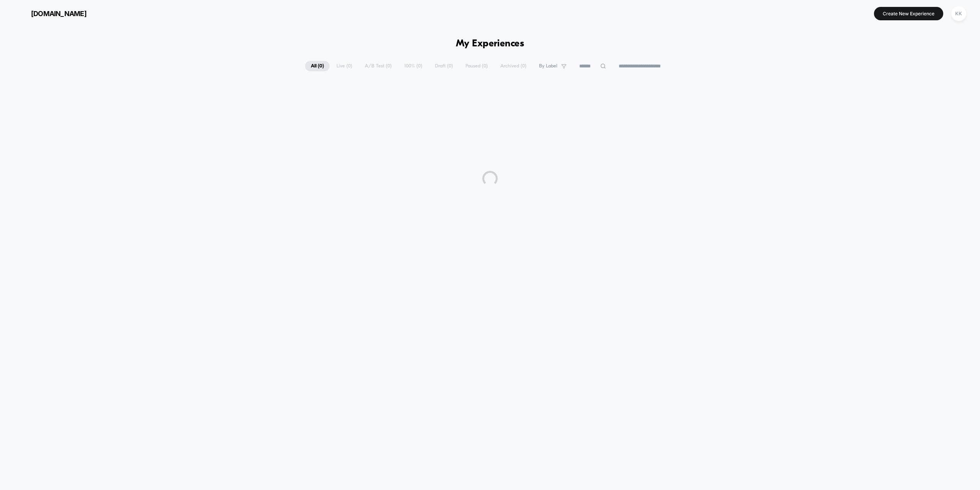 Image resolution: width=980 pixels, height=490 pixels. What do you see at coordinates (958, 13) in the screenshot?
I see `div: KK` at bounding box center [958, 13].